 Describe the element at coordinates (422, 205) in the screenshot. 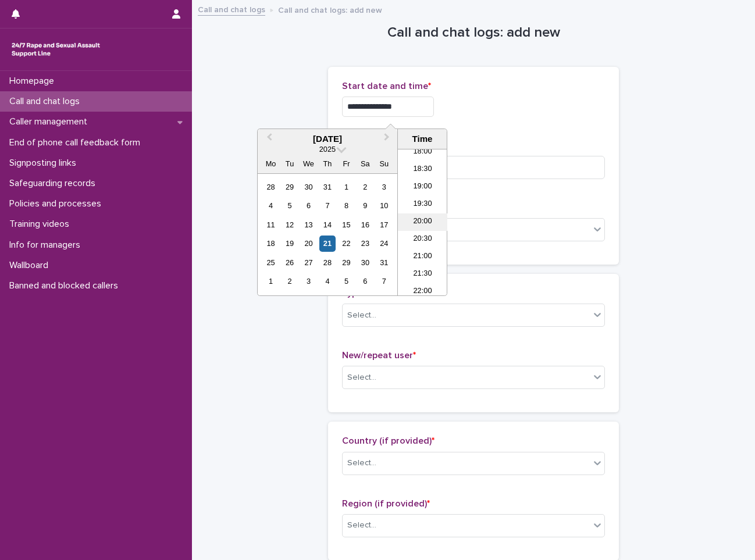

I see `li: 19:30` at that location.